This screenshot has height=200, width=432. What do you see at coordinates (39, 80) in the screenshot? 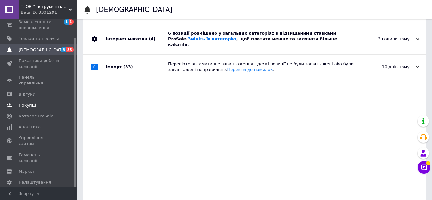
I see `span: Панель управління` at bounding box center [39, 80].